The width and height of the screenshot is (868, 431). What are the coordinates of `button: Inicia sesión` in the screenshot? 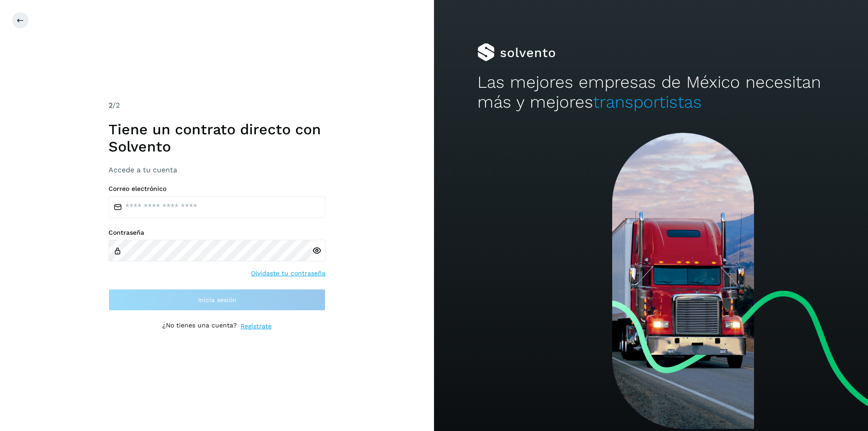 It's located at (217, 299).